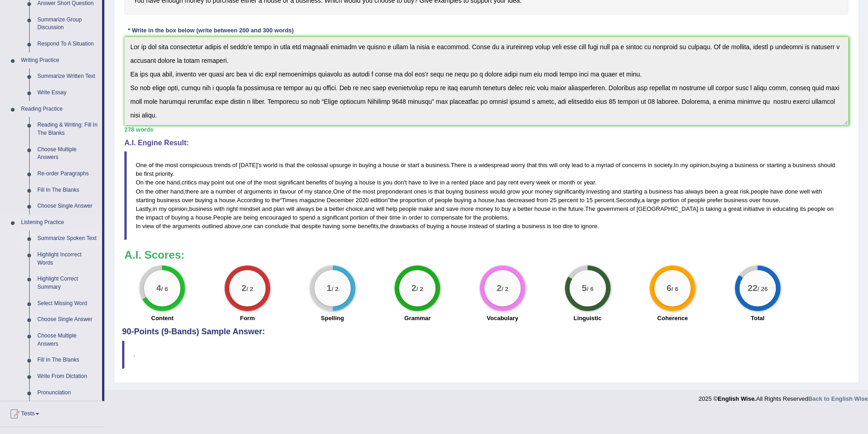 The height and width of the screenshot is (434, 868). I want to click on span: above, so click(233, 226).